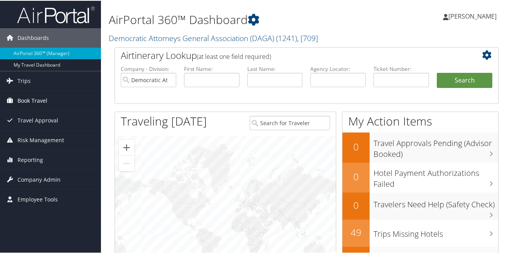  What do you see at coordinates (56, 14) in the screenshot?
I see `img: airportal-logo.png` at bounding box center [56, 14].